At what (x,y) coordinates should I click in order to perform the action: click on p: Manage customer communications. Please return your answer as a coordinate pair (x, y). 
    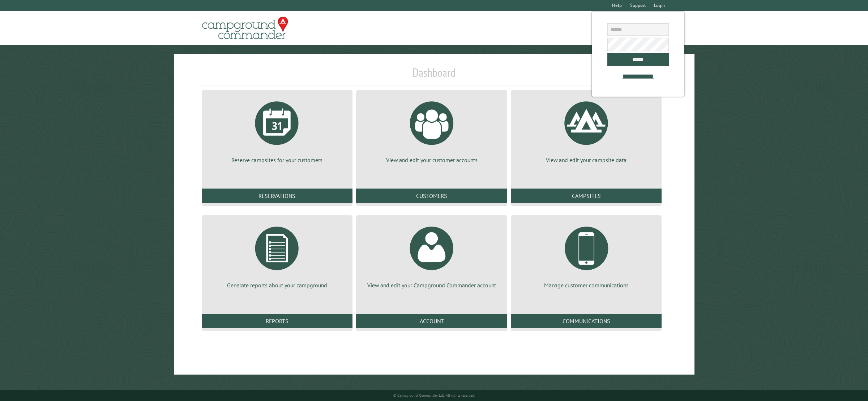
    Looking at the image, I should click on (587, 285).